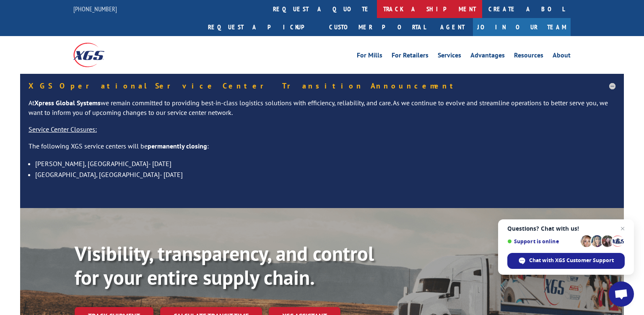 The height and width of the screenshot is (315, 644). Describe the element at coordinates (542, 241) in the screenshot. I see `span: Support is online` at that location.